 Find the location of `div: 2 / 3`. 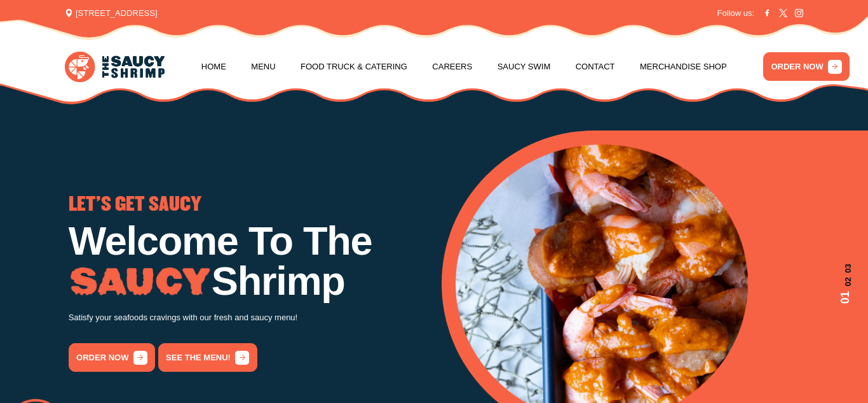

div: 2 / 3 is located at coordinates (605, 263).